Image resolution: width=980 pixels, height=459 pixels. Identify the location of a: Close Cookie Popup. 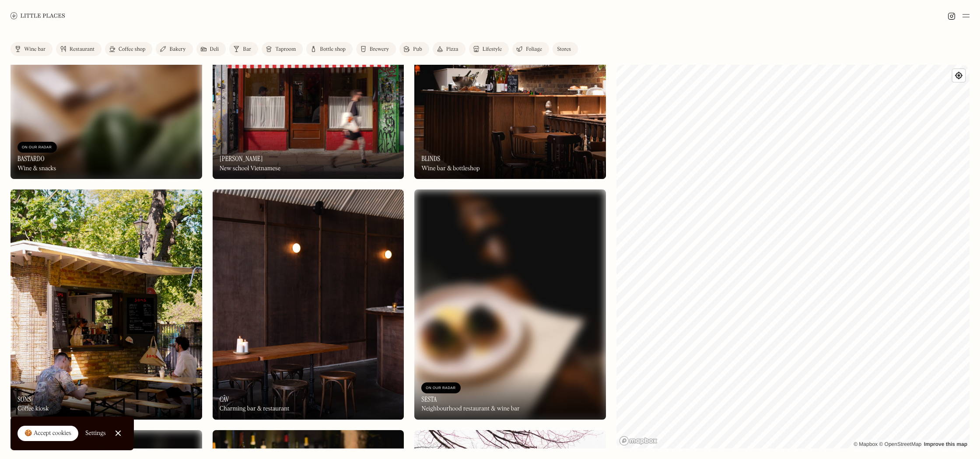
(118, 433).